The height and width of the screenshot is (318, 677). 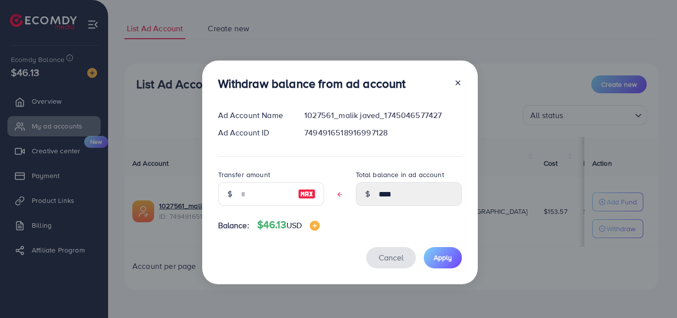 I want to click on div: Ad Account Name, so click(x=253, y=115).